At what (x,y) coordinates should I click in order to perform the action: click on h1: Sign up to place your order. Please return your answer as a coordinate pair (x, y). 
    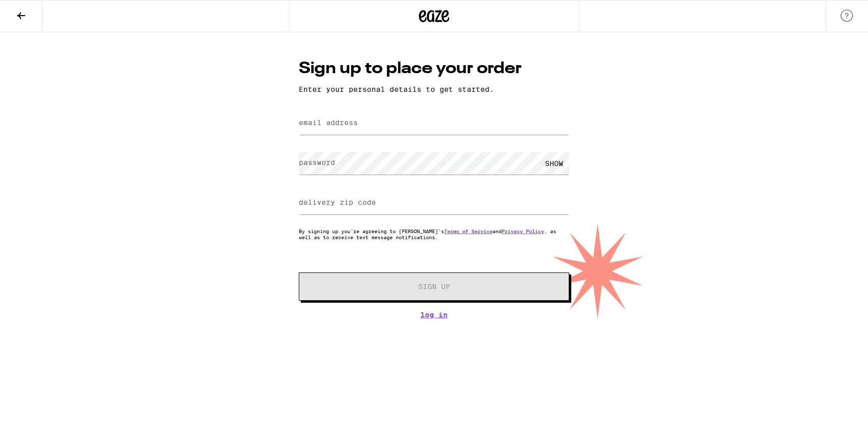
    Looking at the image, I should click on (434, 69).